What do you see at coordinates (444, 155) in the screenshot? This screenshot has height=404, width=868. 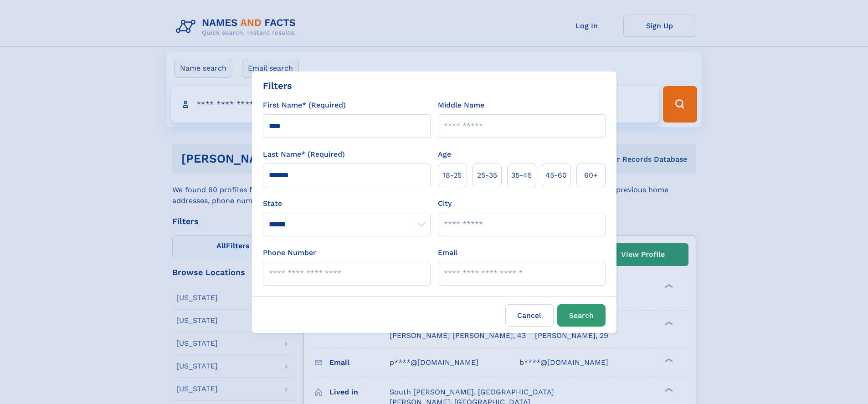 I see `label: Age` at bounding box center [444, 155].